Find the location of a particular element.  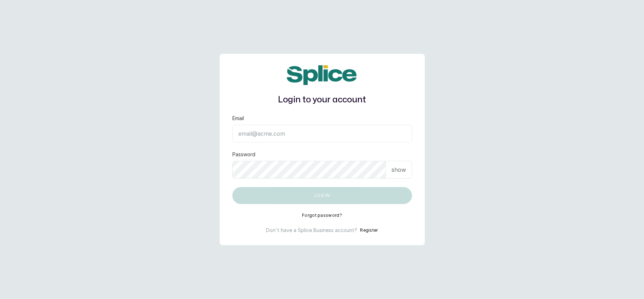

h1: Login to your account is located at coordinates (322, 100).